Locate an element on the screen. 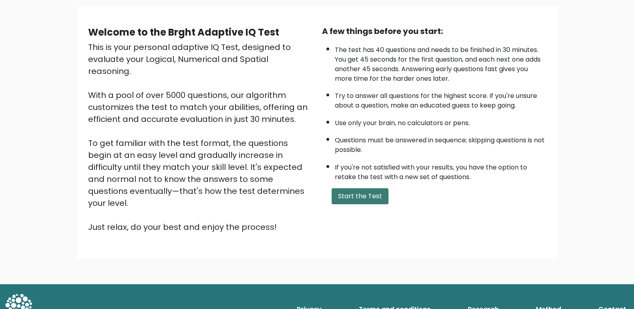 This screenshot has width=634, height=309. li: Use only your brain, no calculators or pens. is located at coordinates (440, 121).